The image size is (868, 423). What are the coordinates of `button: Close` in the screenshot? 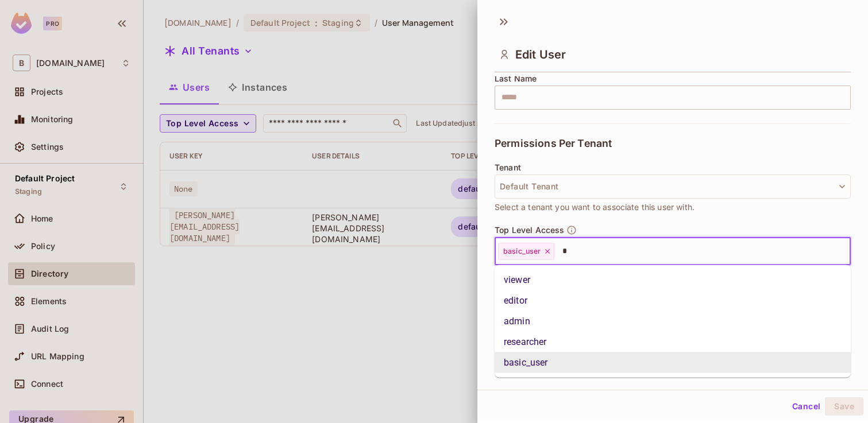 It's located at (845, 251).